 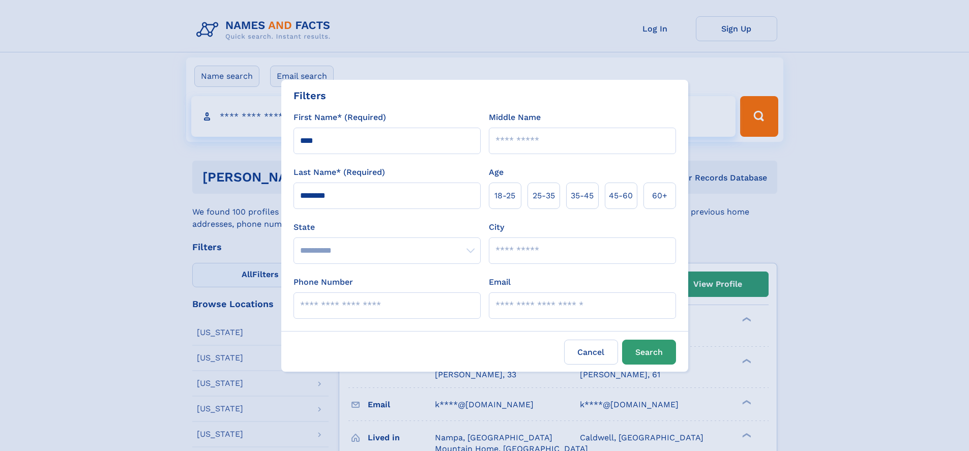 What do you see at coordinates (323, 282) in the screenshot?
I see `label: Phone Number` at bounding box center [323, 282].